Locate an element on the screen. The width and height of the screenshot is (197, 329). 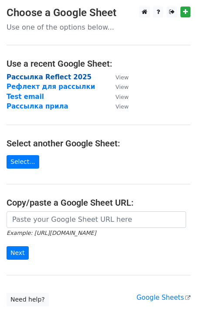
h4: Use a recent Google Sheet: is located at coordinates (98, 64).